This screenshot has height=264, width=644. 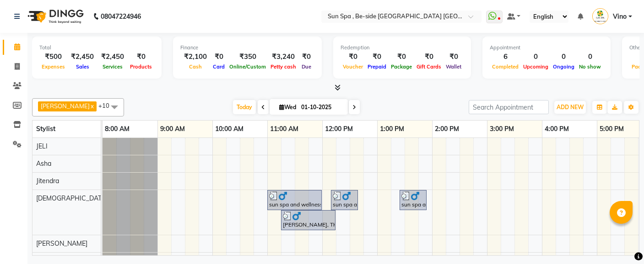 I want to click on button: ADD NEW, so click(x=569, y=107).